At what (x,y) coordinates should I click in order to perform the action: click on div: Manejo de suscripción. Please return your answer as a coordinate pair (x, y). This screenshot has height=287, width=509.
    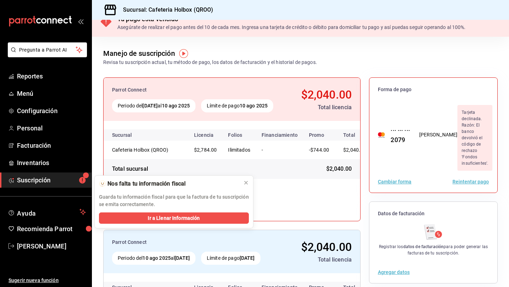
    Looking at the image, I should click on (139, 53).